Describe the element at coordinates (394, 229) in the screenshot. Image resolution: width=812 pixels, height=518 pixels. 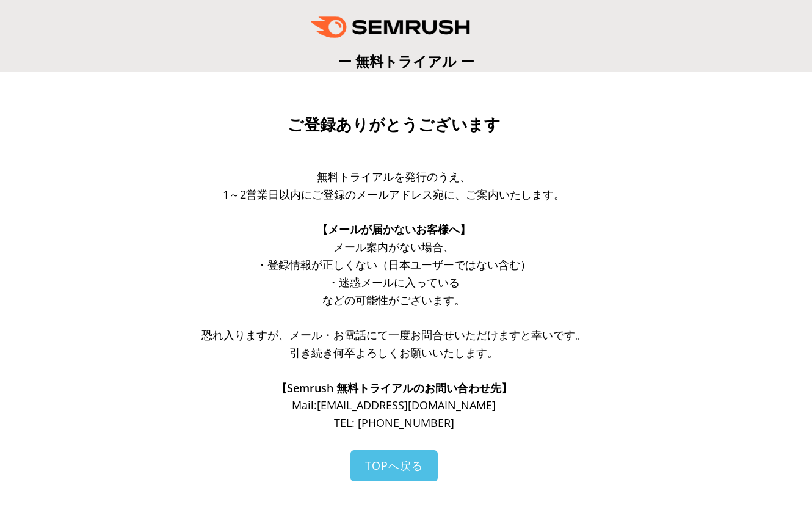
I see `span: 【メールが届かないお客様へ】` at that location.